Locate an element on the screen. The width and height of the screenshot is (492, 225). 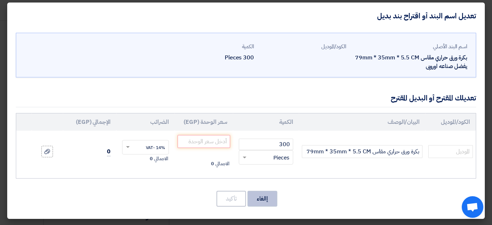
input: الموديل is located at coordinates (450, 152).